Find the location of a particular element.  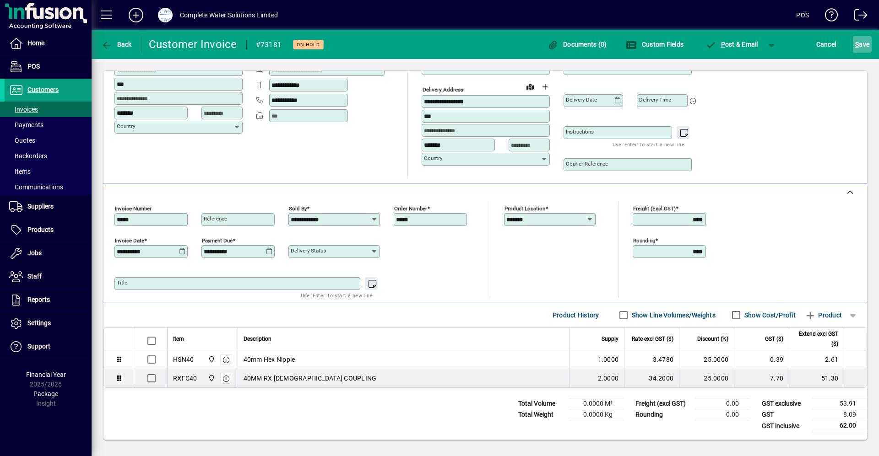

td: 51.30 is located at coordinates (816, 379).